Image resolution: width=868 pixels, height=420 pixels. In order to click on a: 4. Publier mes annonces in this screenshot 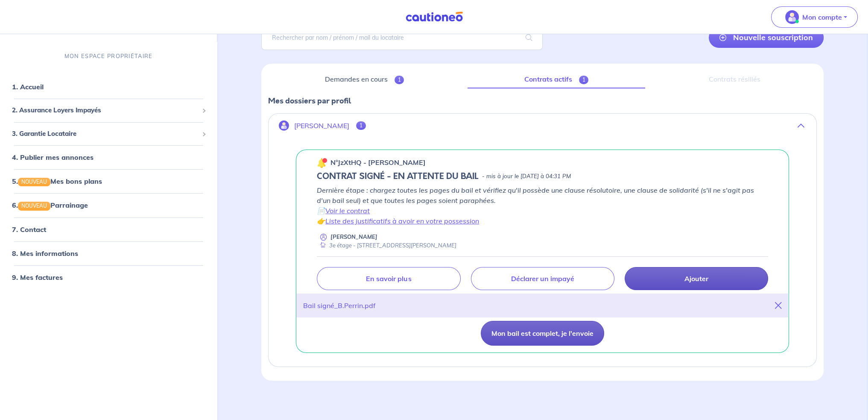, I will do `click(53, 157)`.